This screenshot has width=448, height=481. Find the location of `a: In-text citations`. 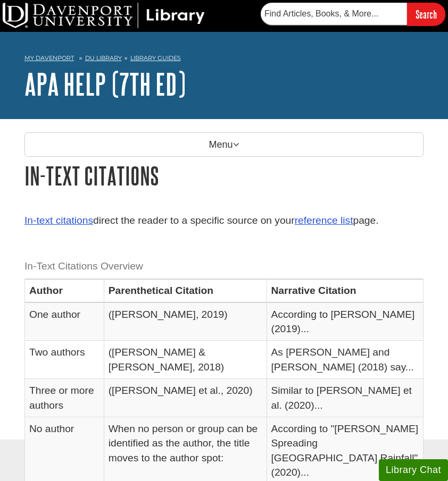

a: In-text citations is located at coordinates (58, 220).